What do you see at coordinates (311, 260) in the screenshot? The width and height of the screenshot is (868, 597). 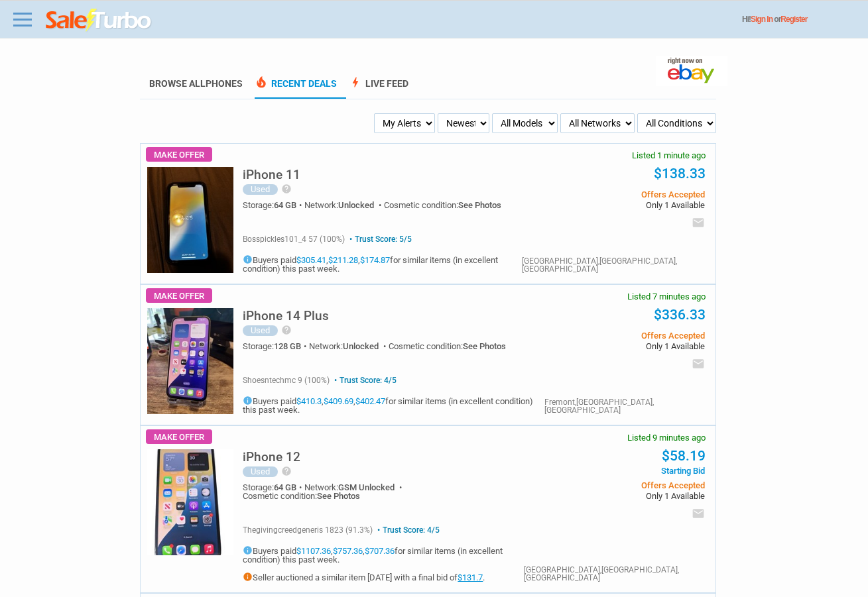 I see `a: $305.41` at bounding box center [311, 260].